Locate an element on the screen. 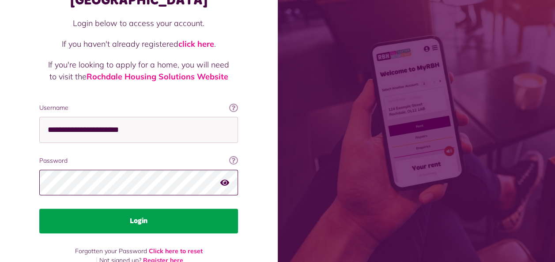 The height and width of the screenshot is (262, 555). button: Login is located at coordinates (139, 221).